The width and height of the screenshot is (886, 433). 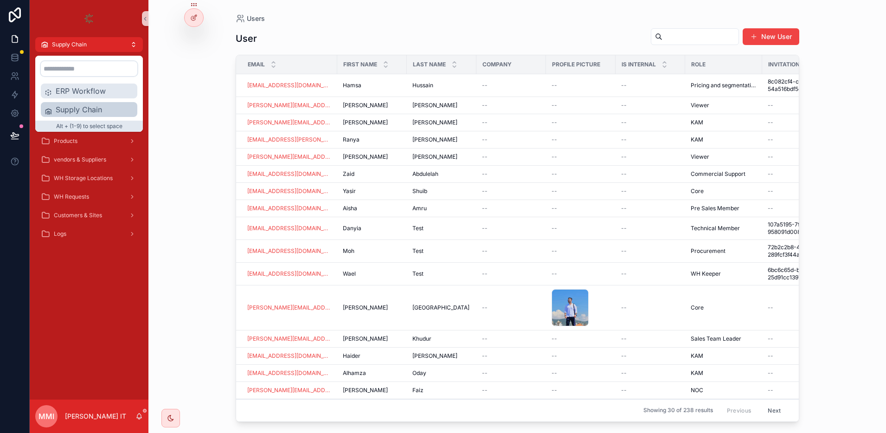 What do you see at coordinates (351, 140) in the screenshot?
I see `span: Ranya` at bounding box center [351, 140].